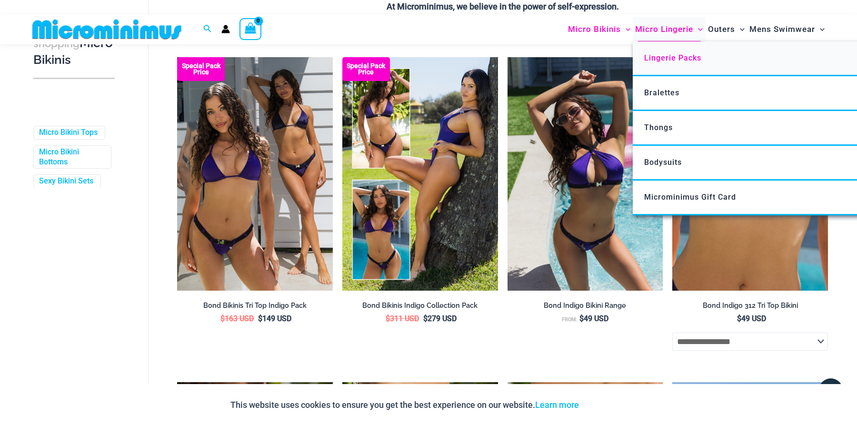  I want to click on img: Bond Indigo Tri Top Pack (1), so click(255, 174).